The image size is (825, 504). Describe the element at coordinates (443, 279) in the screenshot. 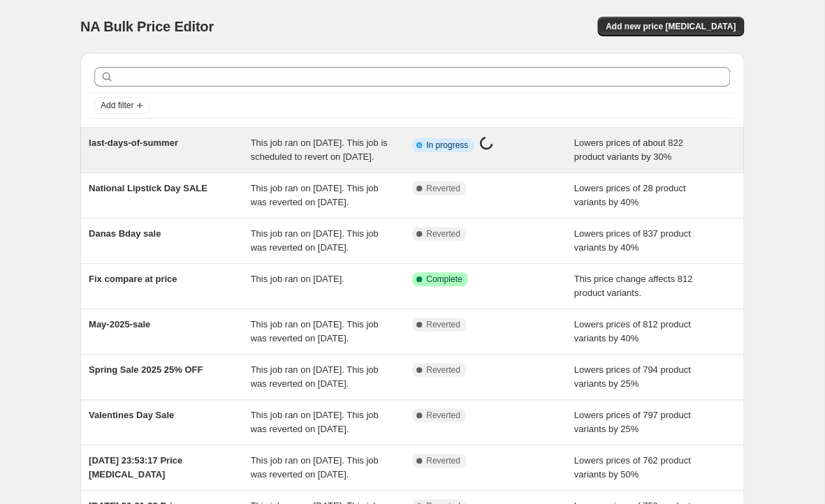

I see `span: Complete` at that location.